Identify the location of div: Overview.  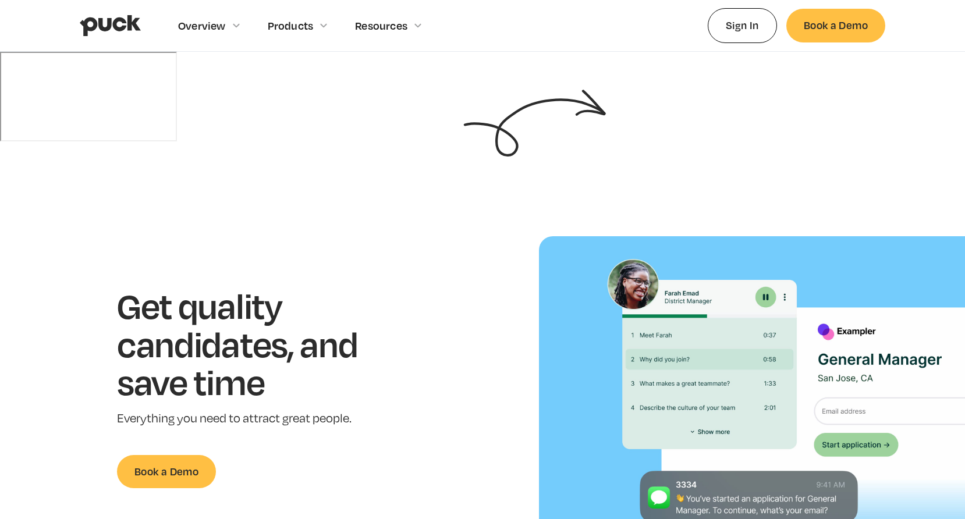
(202, 26).